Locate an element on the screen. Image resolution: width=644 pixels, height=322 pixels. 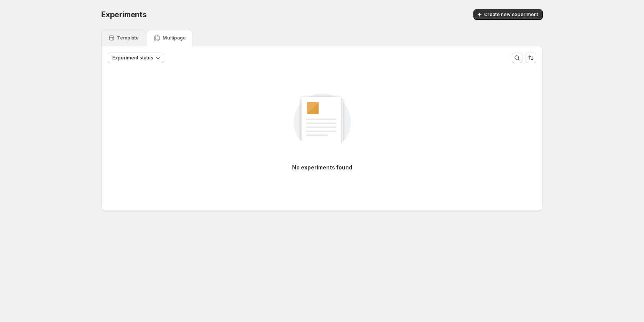
span: Experiments is located at coordinates (124, 15).